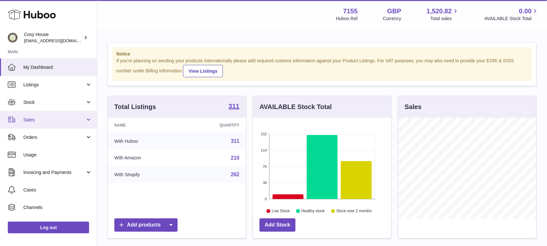 This screenshot has height=246, width=547. Describe the element at coordinates (234, 106) in the screenshot. I see `strong: 311` at that location.